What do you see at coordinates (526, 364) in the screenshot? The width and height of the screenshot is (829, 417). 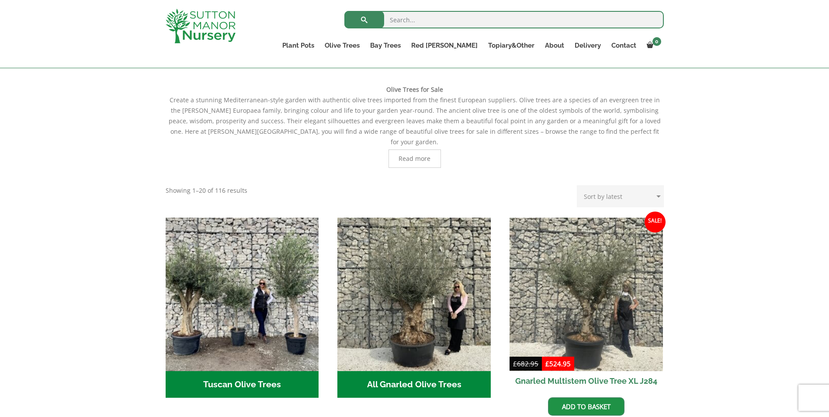 I see `bdi: 682.95` at bounding box center [526, 364].